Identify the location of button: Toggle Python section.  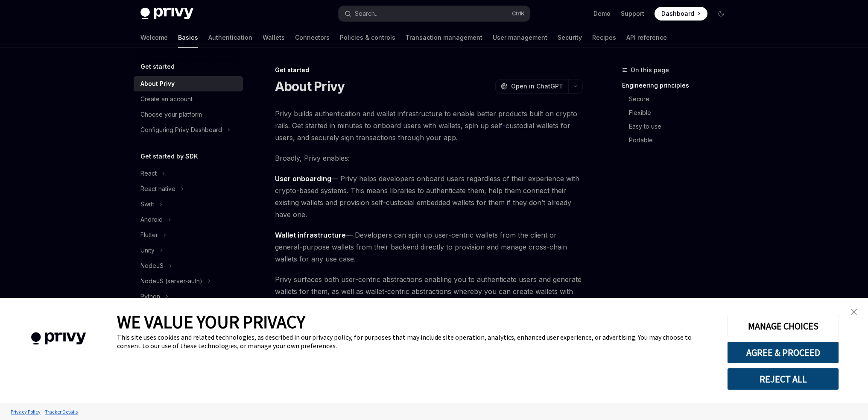
(188, 297).